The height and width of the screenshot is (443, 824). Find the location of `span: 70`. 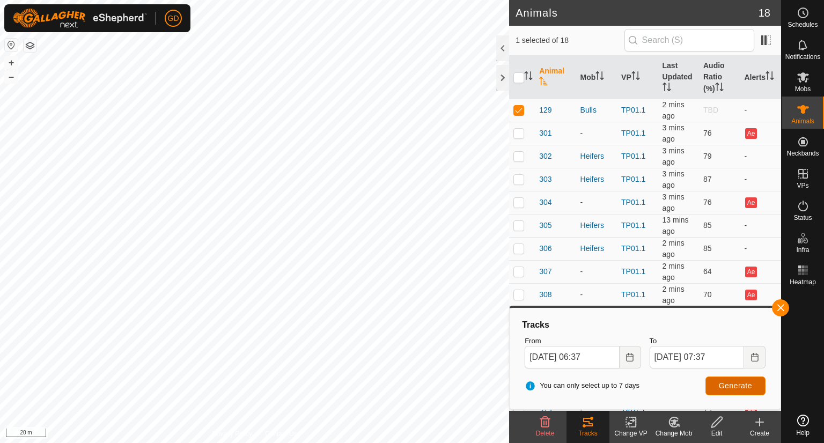

span: 70 is located at coordinates (708, 295).